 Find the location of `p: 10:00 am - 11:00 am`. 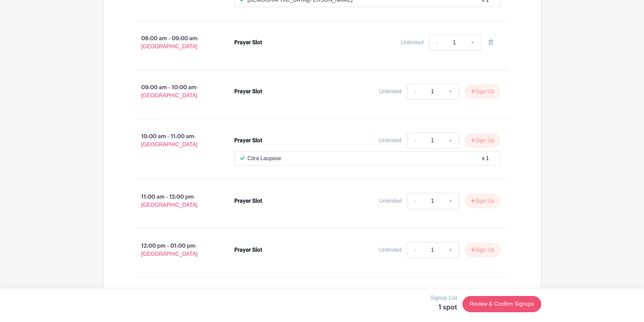

p: 10:00 am - 11:00 am is located at coordinates (175, 141).